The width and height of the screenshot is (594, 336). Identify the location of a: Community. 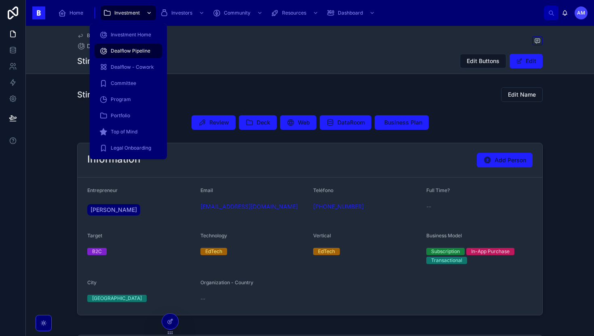
(238, 13).